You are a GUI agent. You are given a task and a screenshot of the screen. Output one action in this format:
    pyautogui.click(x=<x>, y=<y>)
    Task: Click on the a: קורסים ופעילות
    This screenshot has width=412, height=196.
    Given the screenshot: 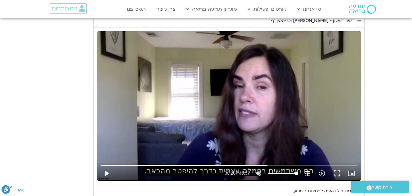 What is the action you would take?
    pyautogui.click(x=267, y=9)
    